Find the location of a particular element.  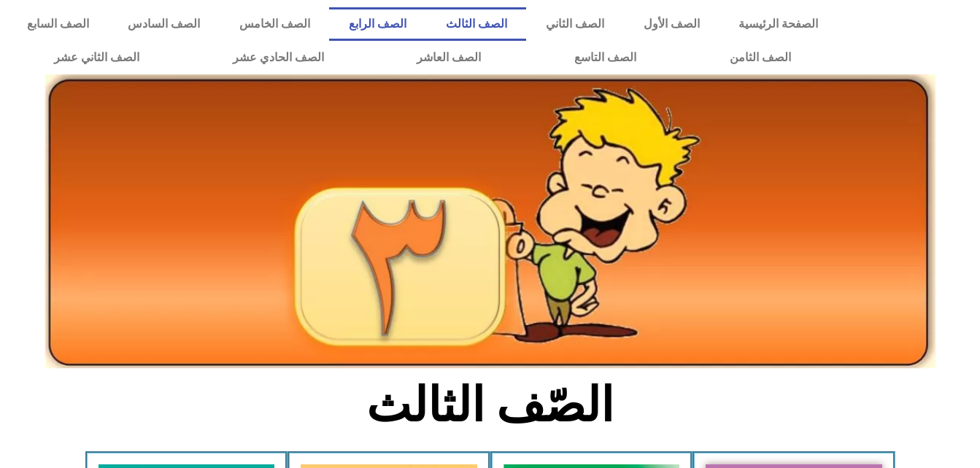

a: الصف الثالث is located at coordinates (476, 24).